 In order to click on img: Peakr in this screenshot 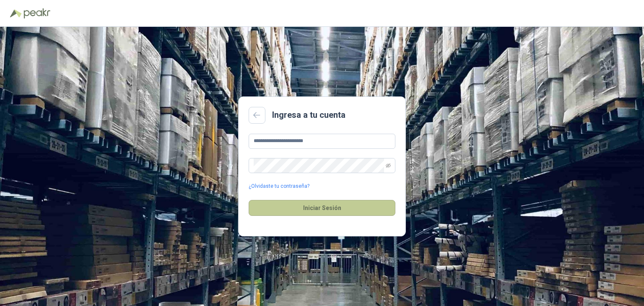, I will do `click(37, 13)`.